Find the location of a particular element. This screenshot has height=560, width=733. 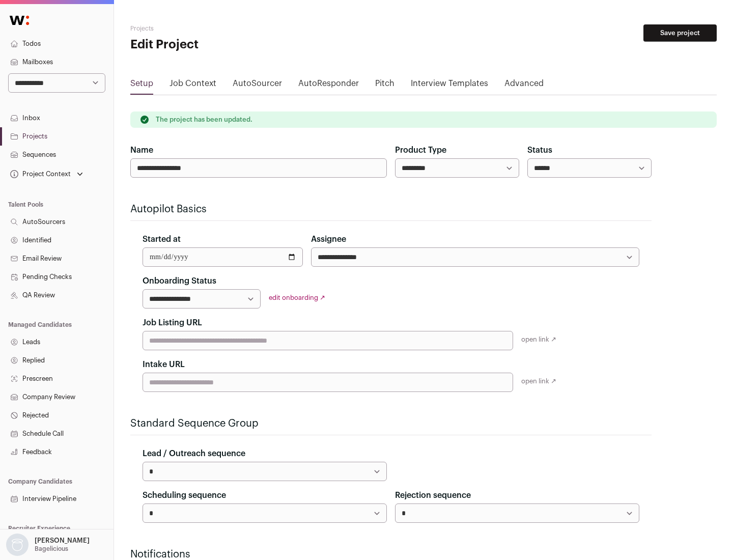

label: Product Type is located at coordinates (421, 150).